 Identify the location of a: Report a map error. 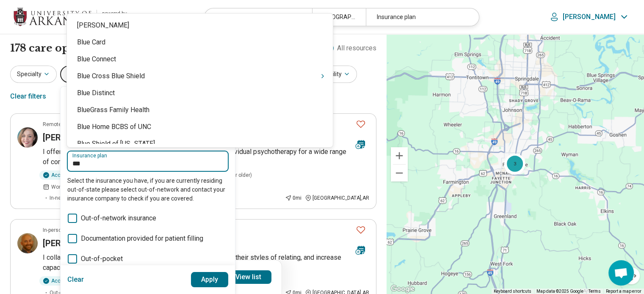
(623, 291).